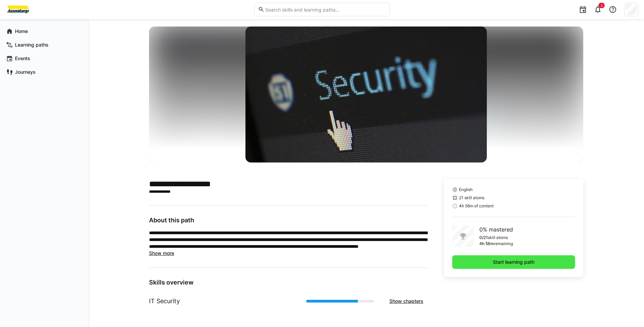  What do you see at coordinates (288, 282) in the screenshot?
I see `h3: Skills overview` at bounding box center [288, 282].